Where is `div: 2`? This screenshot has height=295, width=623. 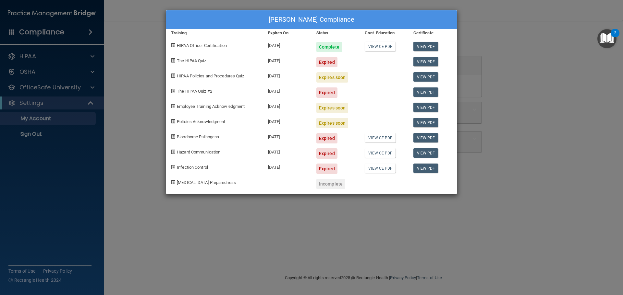 div: 2 is located at coordinates (614, 37).